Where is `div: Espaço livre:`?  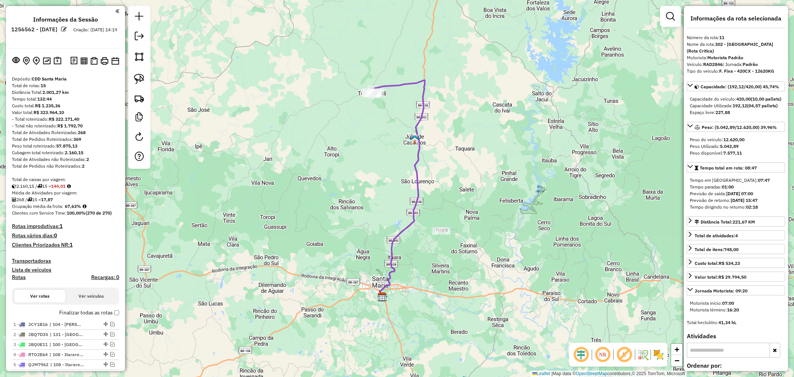 div: Espaço livre: is located at coordinates (736, 112).